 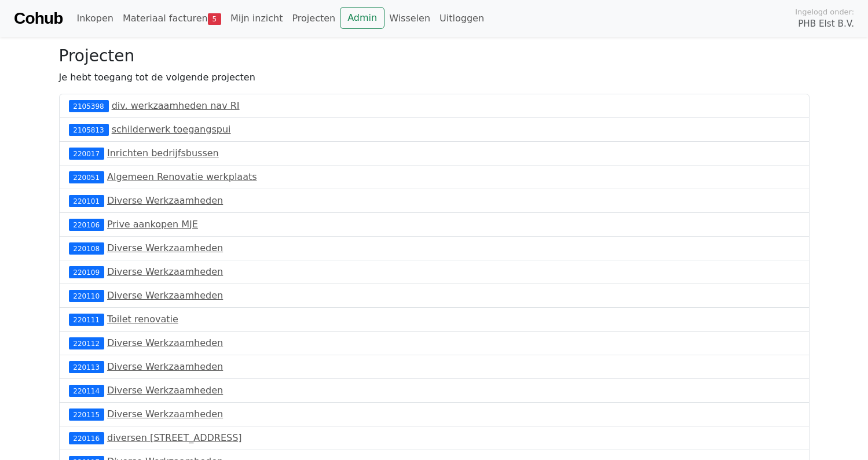 I want to click on div: 2105813, so click(x=89, y=129).